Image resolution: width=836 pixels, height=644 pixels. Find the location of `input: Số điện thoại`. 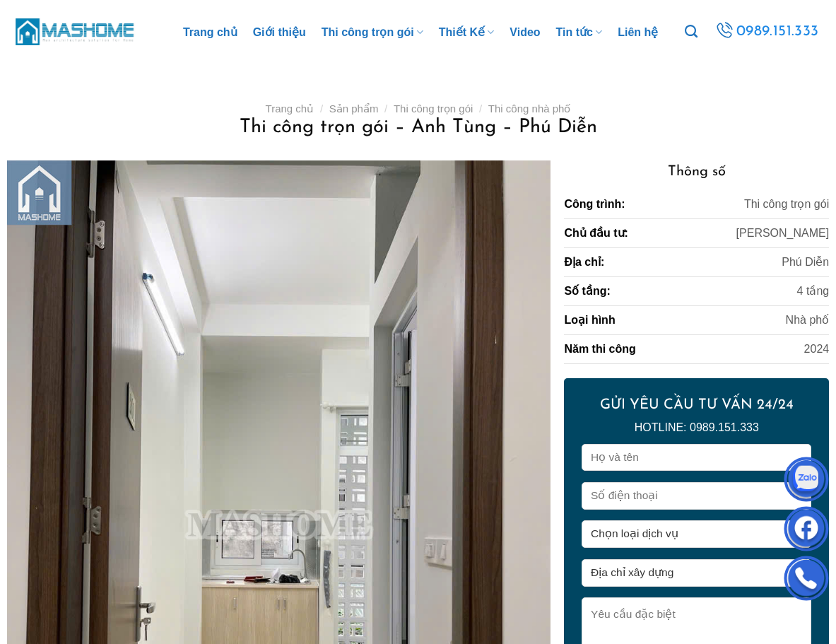

input: Số điện thoại is located at coordinates (697, 495).